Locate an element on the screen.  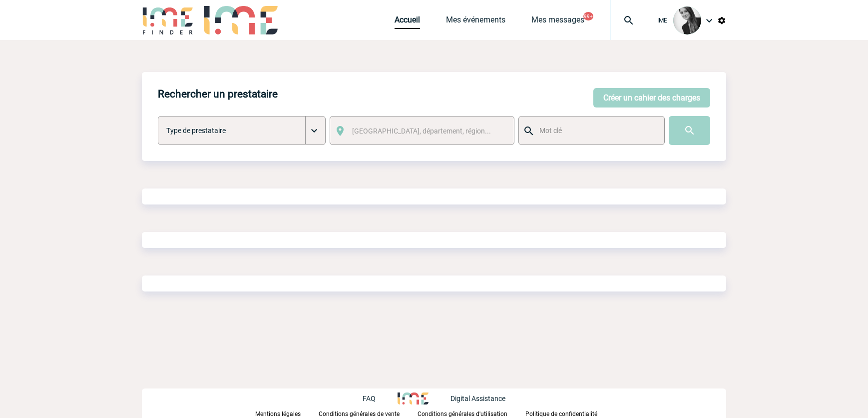
a: Mes événements is located at coordinates (475, 22).